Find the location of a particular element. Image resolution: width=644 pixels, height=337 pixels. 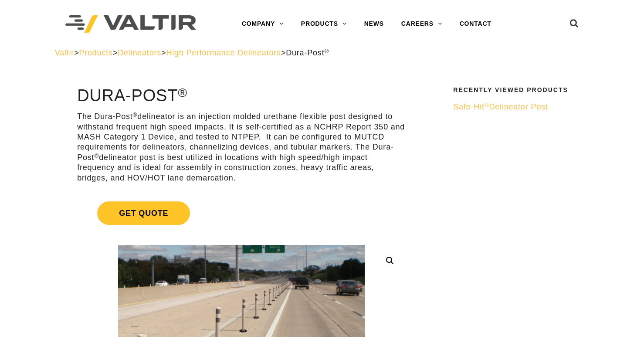

a: CAREERS is located at coordinates (422, 24).